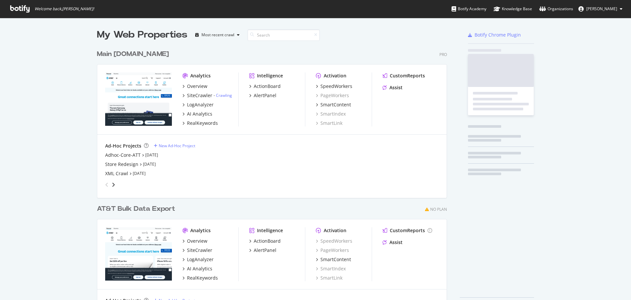 The image size is (631, 300). I want to click on div: angle-left, so click(107, 184).